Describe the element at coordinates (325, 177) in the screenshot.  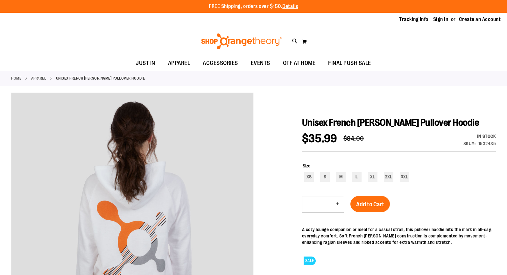
I see `div: S` at that location.